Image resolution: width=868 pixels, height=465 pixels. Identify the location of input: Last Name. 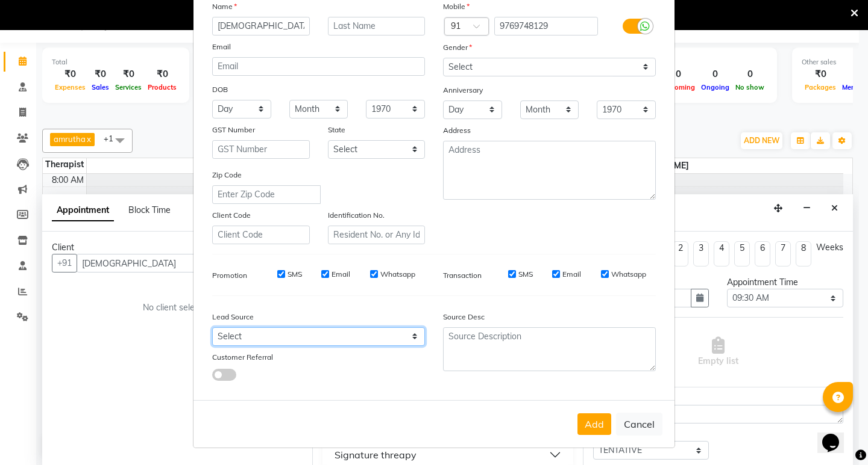
(376, 26).